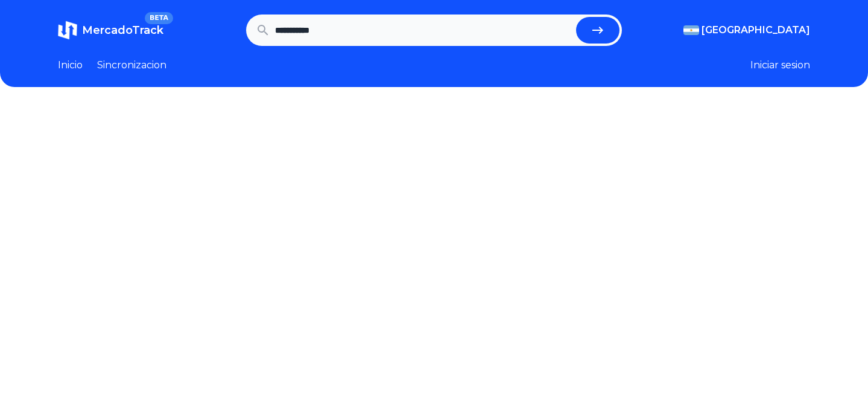 This screenshot has height=408, width=868. I want to click on span: BETA, so click(159, 18).